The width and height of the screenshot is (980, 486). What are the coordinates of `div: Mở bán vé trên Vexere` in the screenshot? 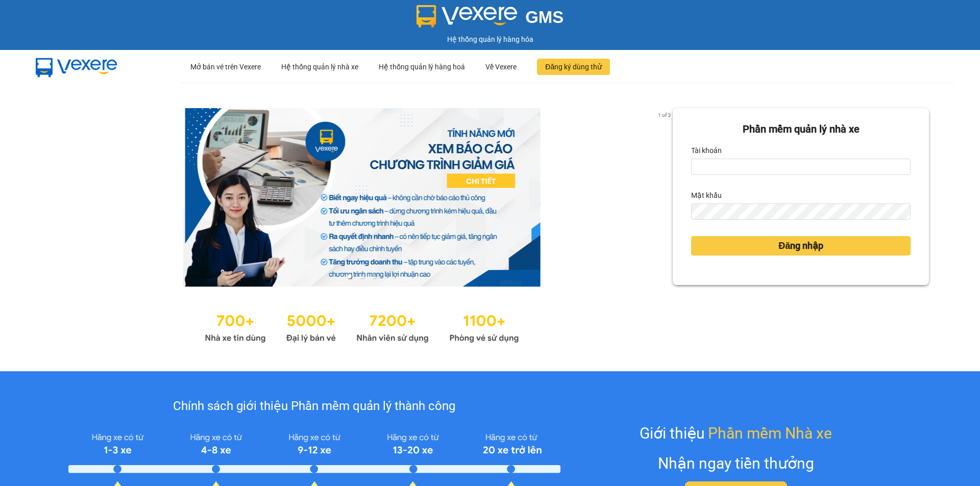 It's located at (225, 67).